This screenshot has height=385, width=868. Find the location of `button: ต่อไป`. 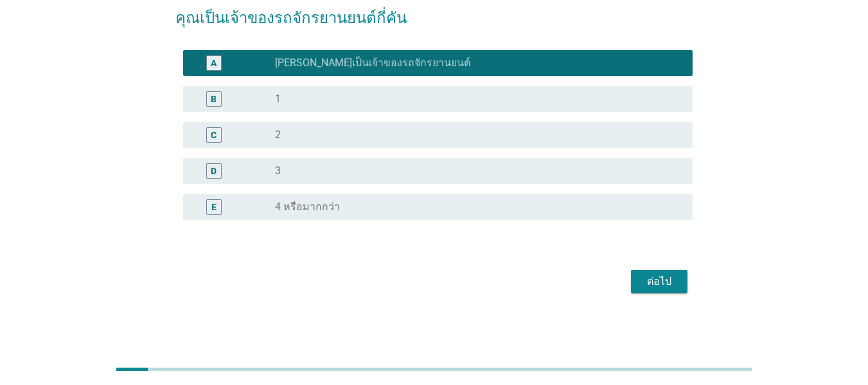

button: ต่อไป is located at coordinates (659, 282).